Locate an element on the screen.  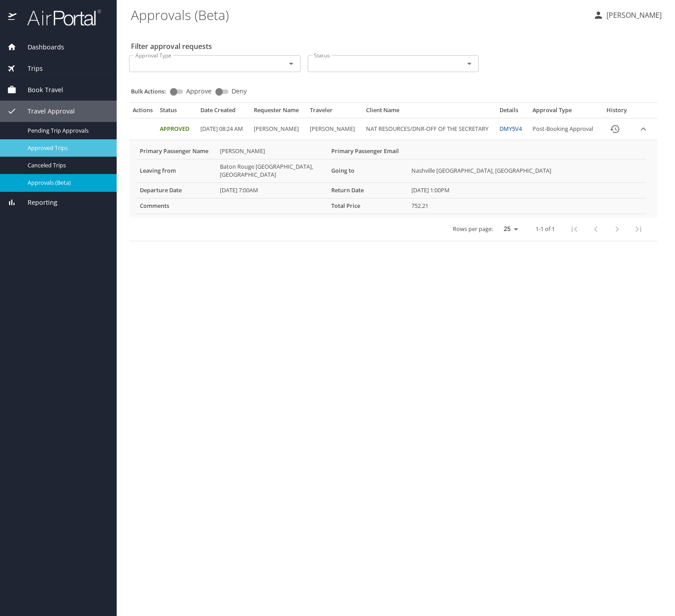
th: Requester Name is located at coordinates (279, 112).